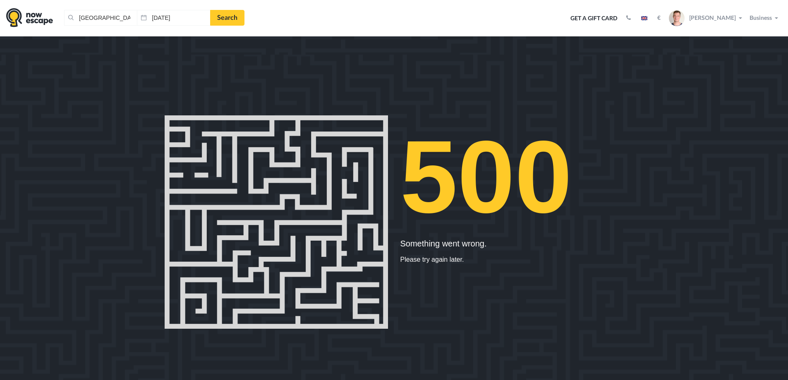  What do you see at coordinates (512, 260) in the screenshot?
I see `p: Please try again later.` at bounding box center [512, 260].